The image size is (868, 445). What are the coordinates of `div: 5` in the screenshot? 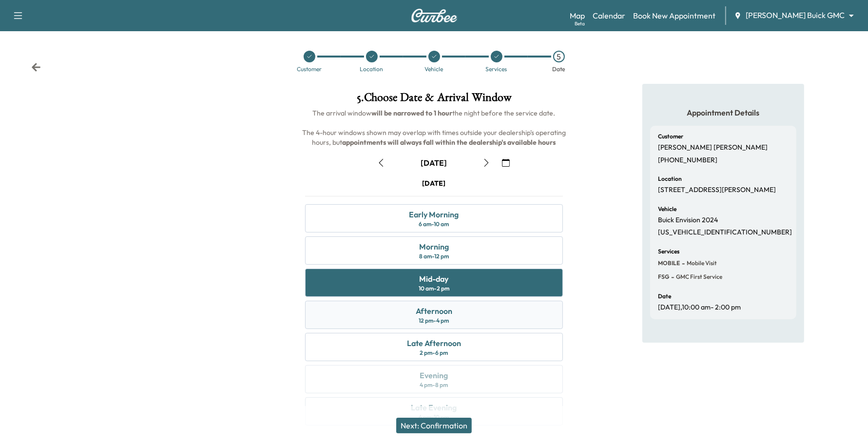 It's located at (559, 57).